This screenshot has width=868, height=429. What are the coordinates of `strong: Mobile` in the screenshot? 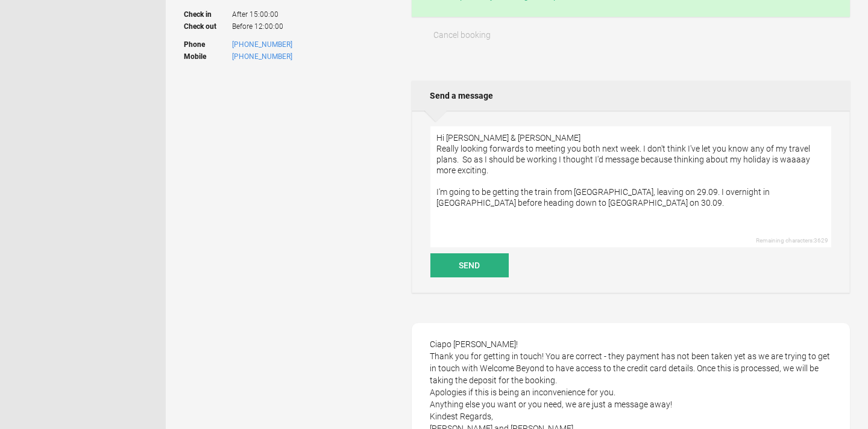 It's located at (208, 56).